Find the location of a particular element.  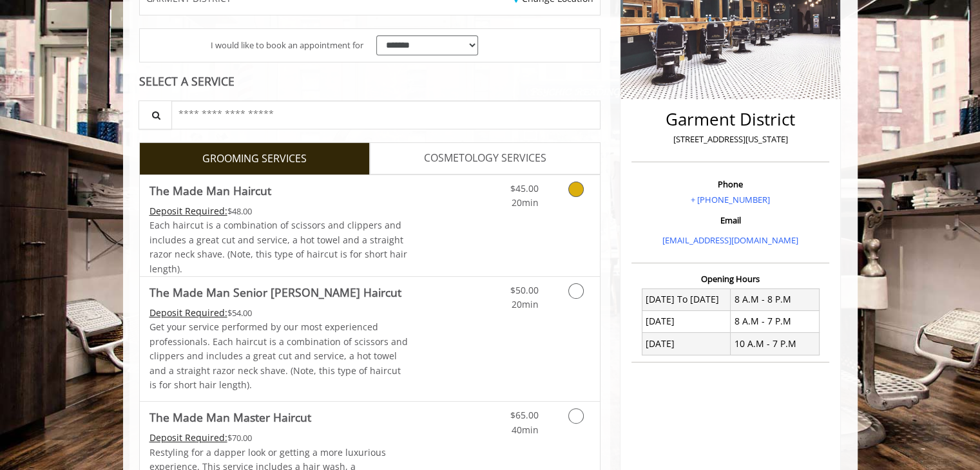

h3: Phone is located at coordinates (730, 184).